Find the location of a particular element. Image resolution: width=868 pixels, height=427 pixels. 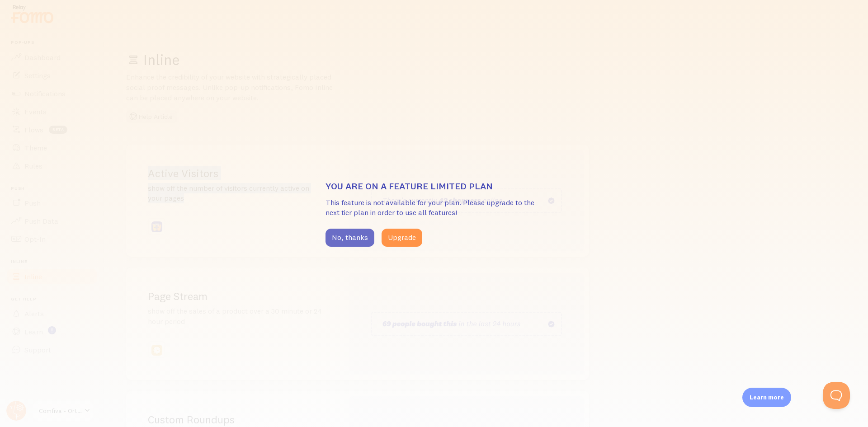

button: Upgrade is located at coordinates (402, 237).